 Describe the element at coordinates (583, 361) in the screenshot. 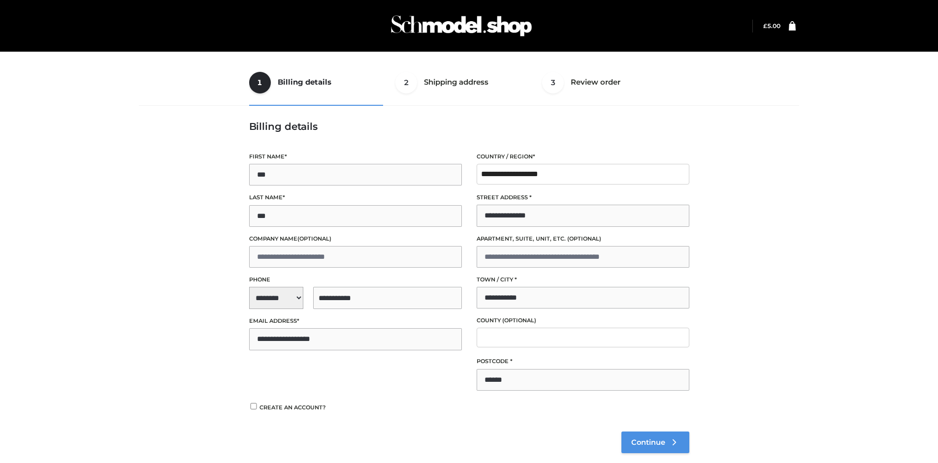

I see `label: Postcode` at that location.